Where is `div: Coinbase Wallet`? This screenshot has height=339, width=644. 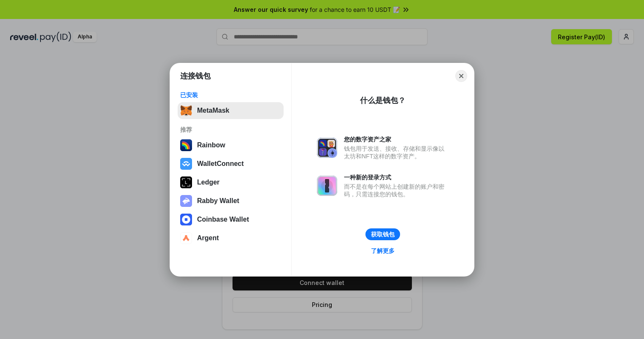 div: Coinbase Wallet is located at coordinates (223, 220).